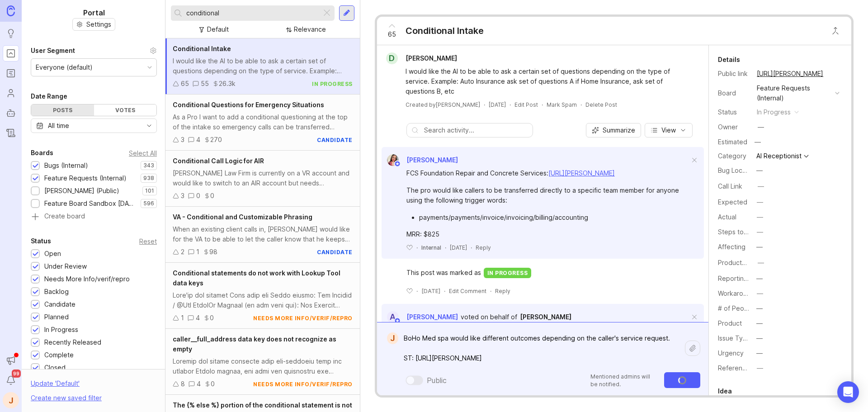 The height and width of the screenshot is (412, 868). Describe the element at coordinates (11, 10) in the screenshot. I see `img: Canny Home` at that location.